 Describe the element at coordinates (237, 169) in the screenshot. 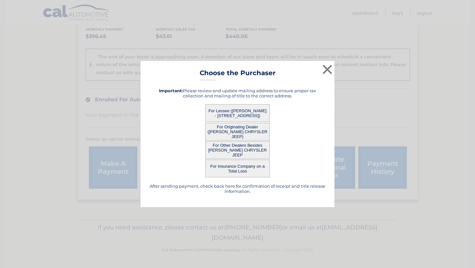

I see `button: For Insurance Company on a Total Loss` at that location.